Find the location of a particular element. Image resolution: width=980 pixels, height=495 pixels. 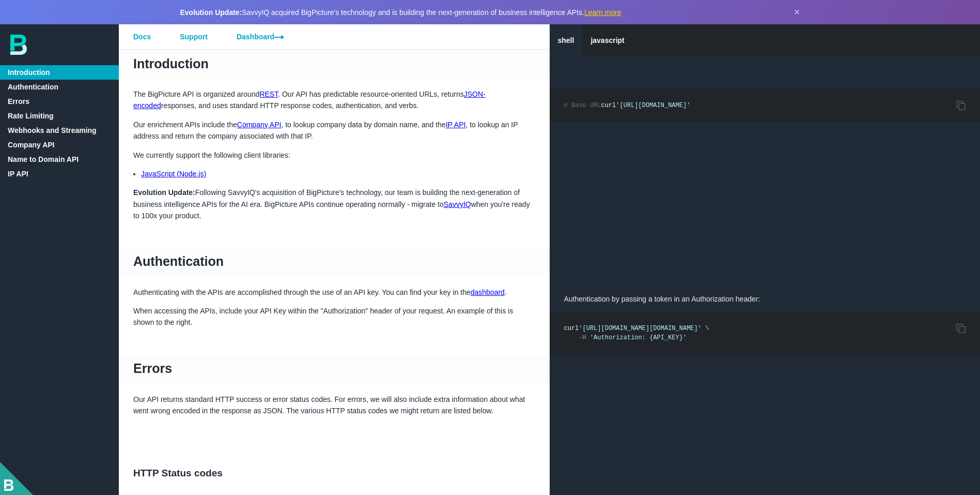

a: Dashboard is located at coordinates (260, 37).